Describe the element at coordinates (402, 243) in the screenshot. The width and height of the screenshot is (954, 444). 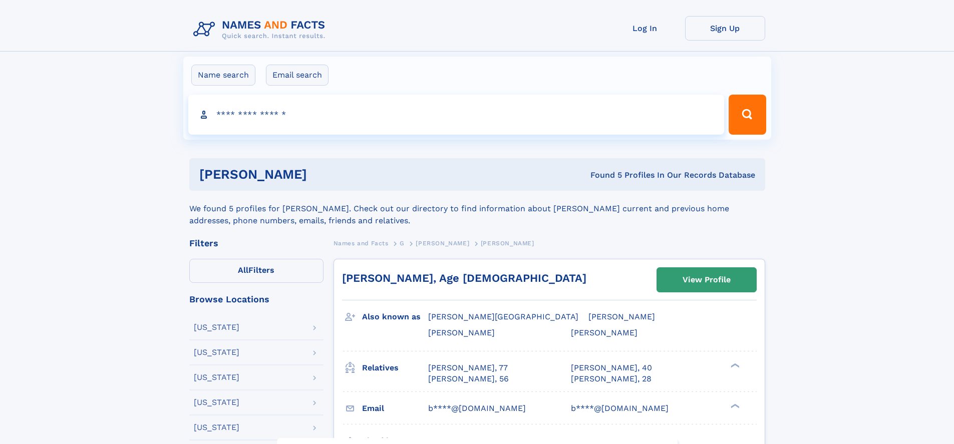
I see `a: G` at that location.